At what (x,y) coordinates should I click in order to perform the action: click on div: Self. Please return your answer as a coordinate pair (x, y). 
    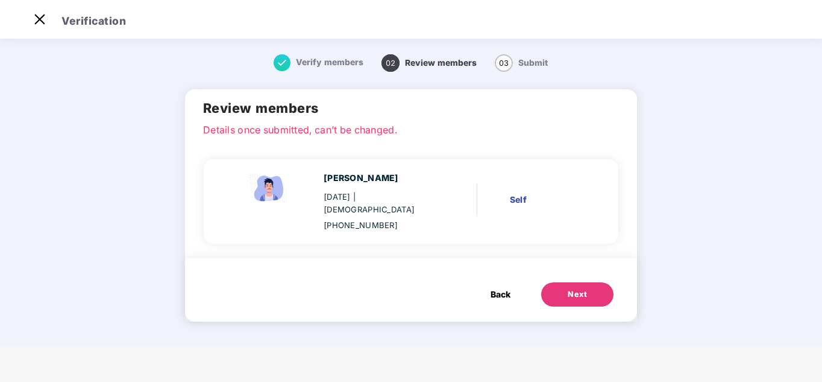
    Looking at the image, I should click on (546, 200).